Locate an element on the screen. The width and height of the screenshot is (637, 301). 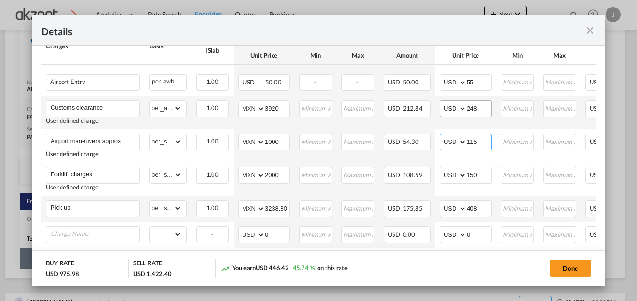
div: BUY RATE is located at coordinates (60, 264).